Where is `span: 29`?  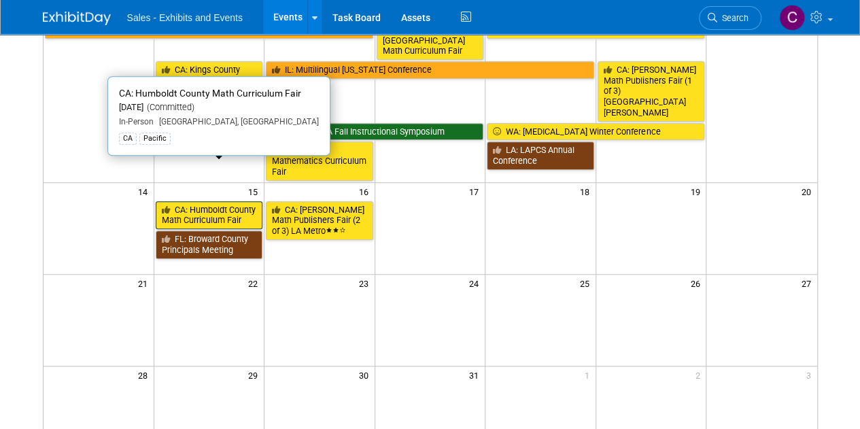
span: 29 is located at coordinates (255, 374).